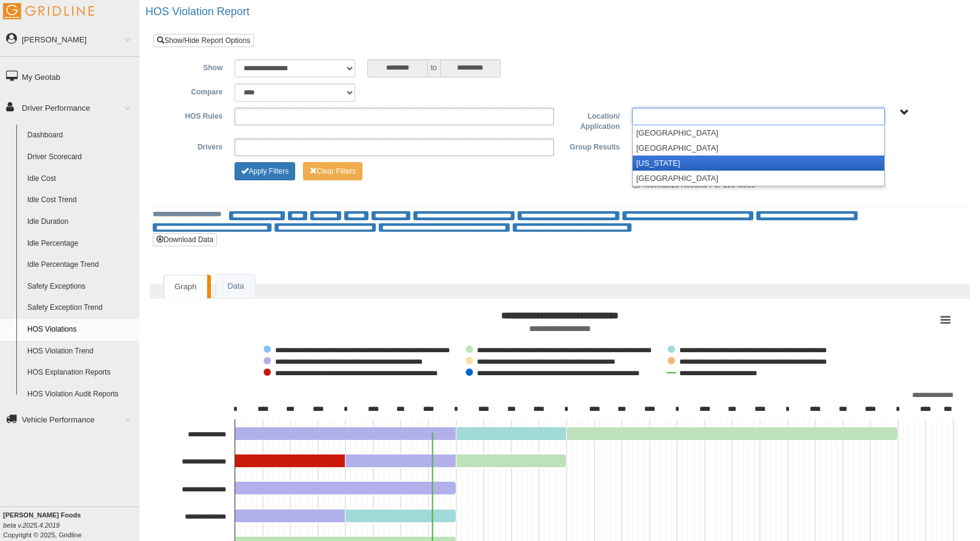 The image size is (980, 541). Describe the element at coordinates (511, 434) in the screenshot. I see `path: Perry, Alonzo, 1. Driving - Maximum 11-hour driving limit violation.` at that location.